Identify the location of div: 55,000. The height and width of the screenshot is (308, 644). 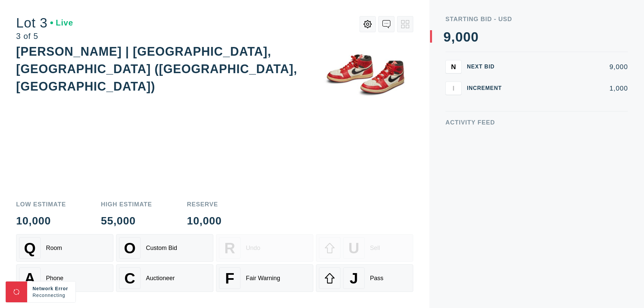
(126, 221).